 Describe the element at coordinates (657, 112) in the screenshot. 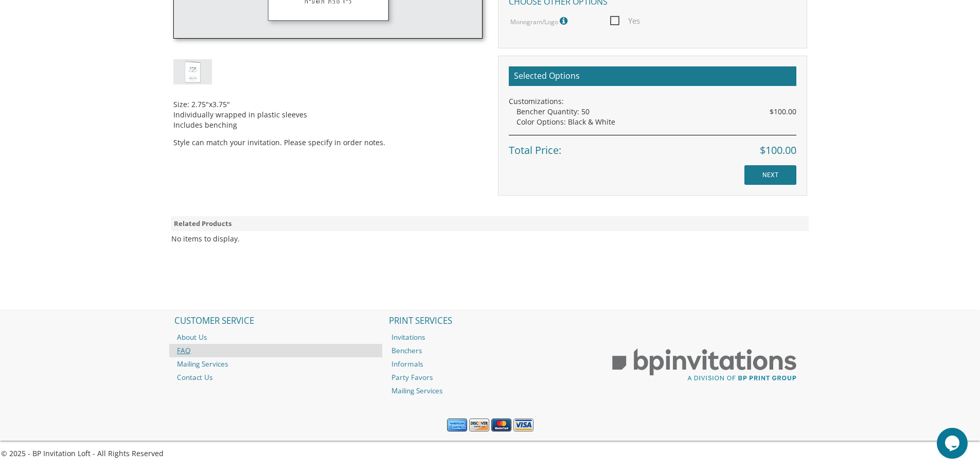

I see `div: Bencher Quantity: 50` at that location.